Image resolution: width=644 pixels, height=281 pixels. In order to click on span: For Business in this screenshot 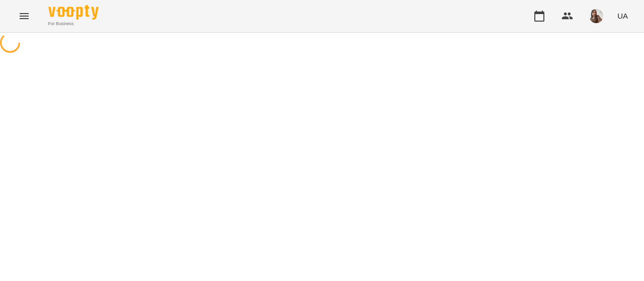, I will do `click(73, 23)`.